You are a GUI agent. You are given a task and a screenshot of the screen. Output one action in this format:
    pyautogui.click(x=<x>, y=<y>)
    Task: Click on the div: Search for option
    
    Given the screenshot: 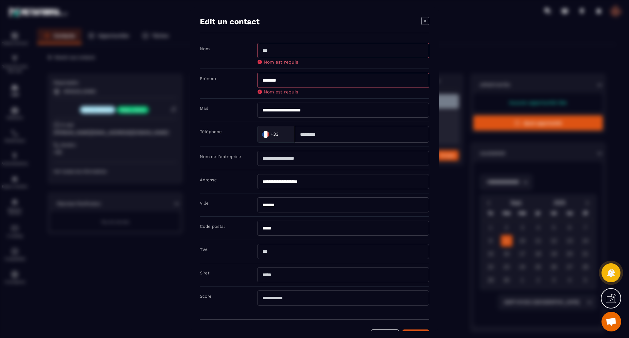 What is the action you would take?
    pyautogui.click(x=276, y=134)
    